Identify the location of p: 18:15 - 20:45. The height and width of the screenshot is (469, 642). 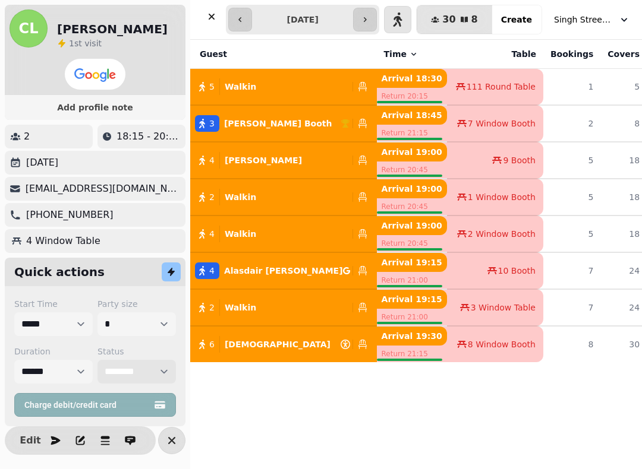
(149, 137).